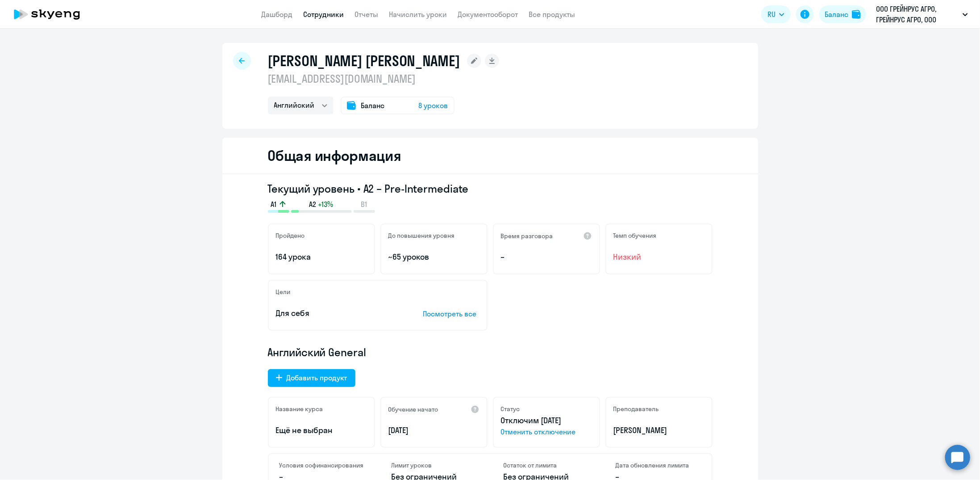 Image resolution: width=980 pixels, height=480 pixels. Describe the element at coordinates (547, 431) in the screenshot. I see `span: Отменить отключение` at that location.